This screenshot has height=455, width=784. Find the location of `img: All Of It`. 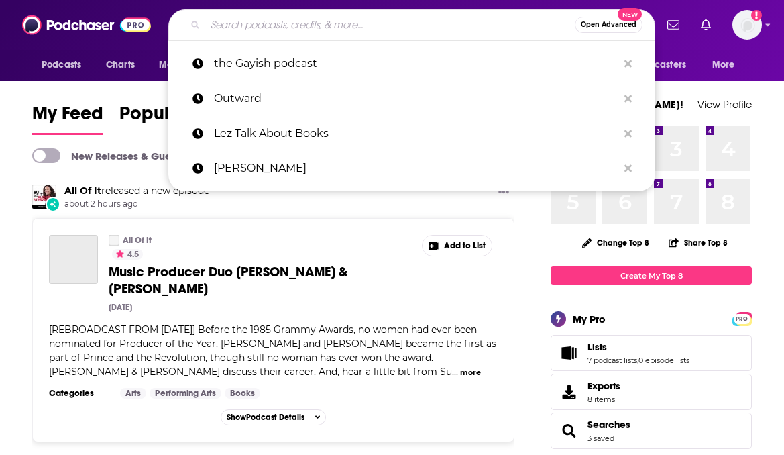

img: All Of It is located at coordinates (44, 196).